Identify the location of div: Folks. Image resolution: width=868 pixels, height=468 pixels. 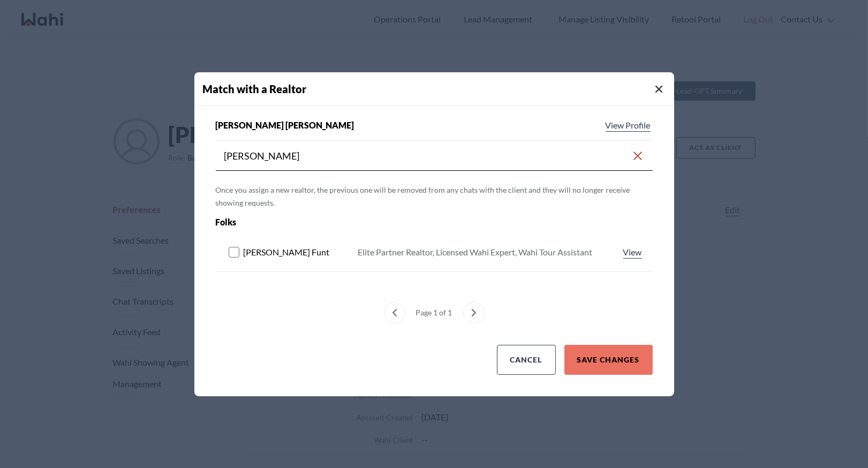
(390, 222).